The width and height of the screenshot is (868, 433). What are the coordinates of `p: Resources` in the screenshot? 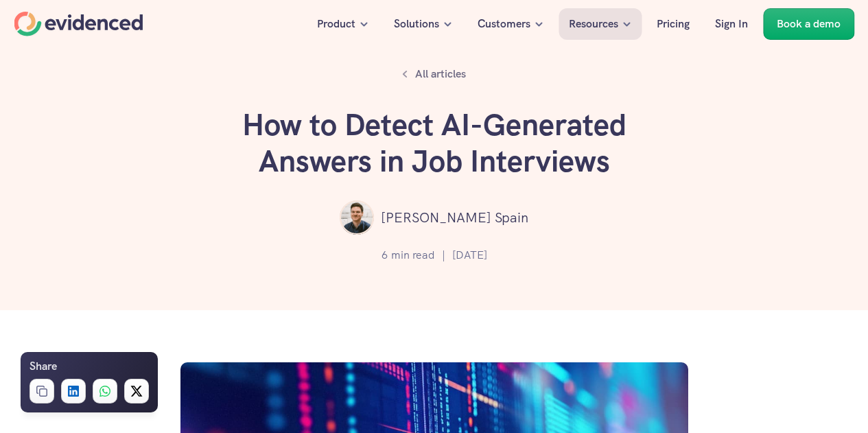 It's located at (594, 24).